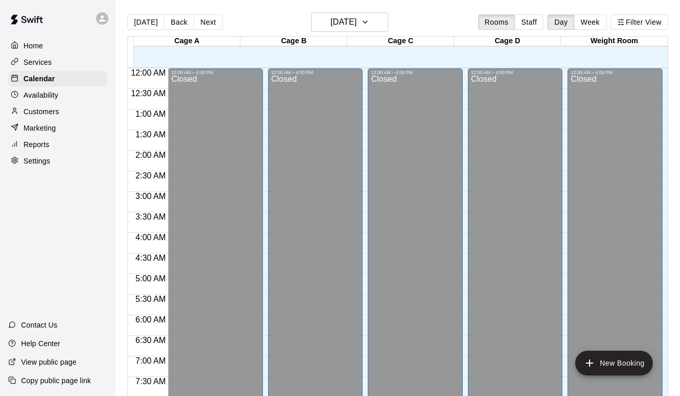 Image resolution: width=680 pixels, height=396 pixels. I want to click on span: 12:30 AM, so click(148, 93).